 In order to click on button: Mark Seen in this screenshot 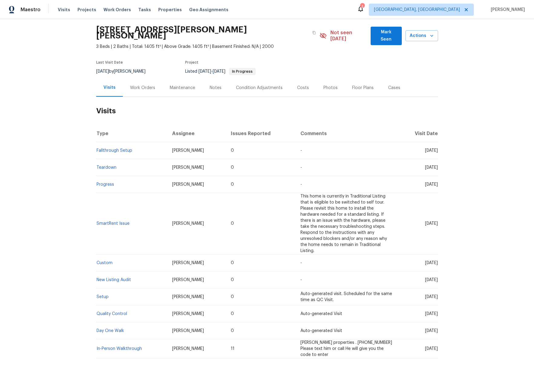, I will do `click(386, 36)`.